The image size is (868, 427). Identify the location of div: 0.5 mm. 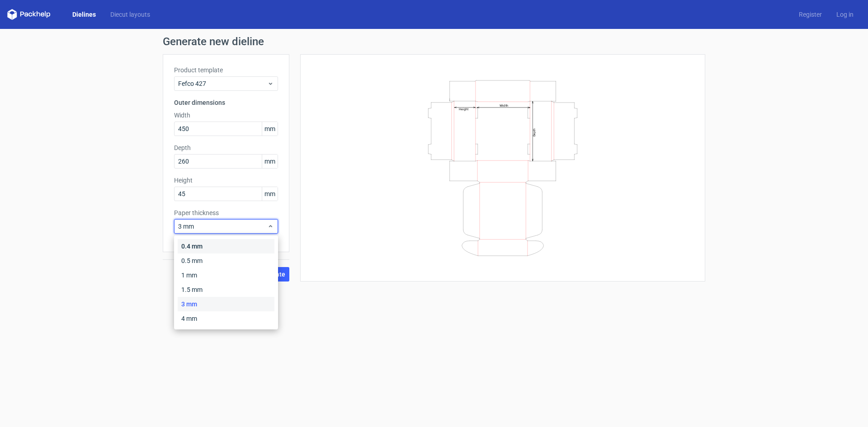
(226, 261).